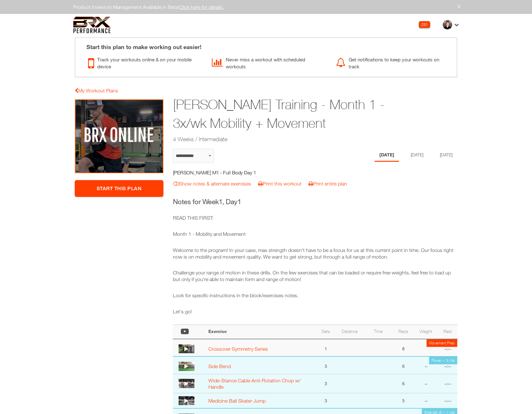 The height and width of the screenshot is (414, 532). I want to click on th: Time, so click(378, 332).